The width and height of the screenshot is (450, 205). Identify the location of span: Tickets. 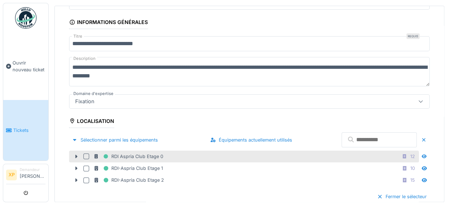
(29, 130).